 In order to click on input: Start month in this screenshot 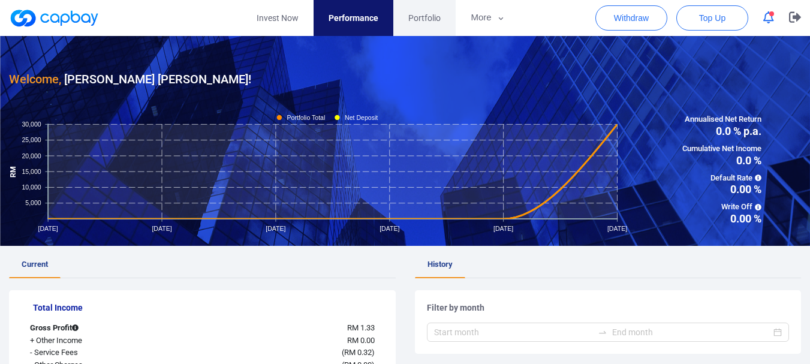, I will do `click(514, 332)`.